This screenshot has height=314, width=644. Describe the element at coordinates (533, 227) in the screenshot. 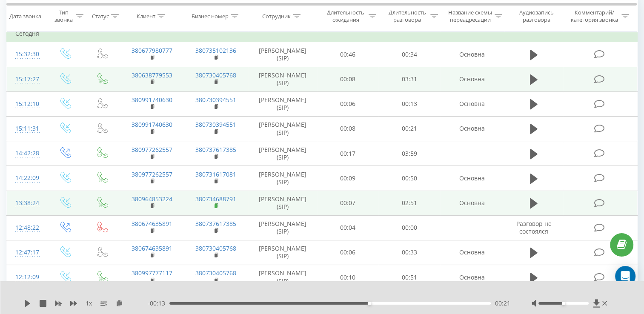

I see `span: Разговор не состоялся` at that location.